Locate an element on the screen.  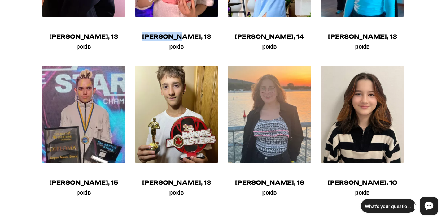
div: What's your question? is located at coordinates (29, 11).